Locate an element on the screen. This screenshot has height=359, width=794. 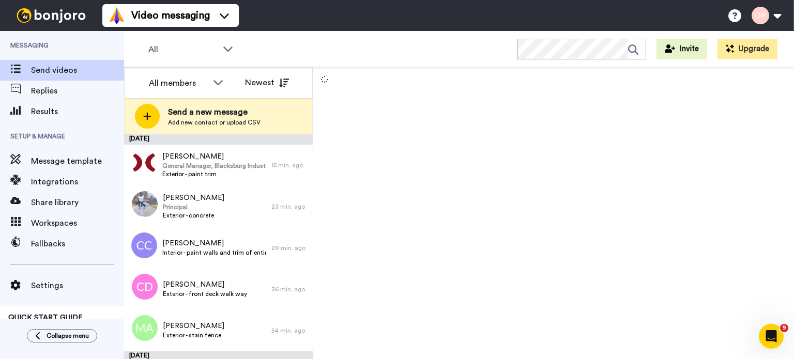
button: Invite is located at coordinates (682, 49).